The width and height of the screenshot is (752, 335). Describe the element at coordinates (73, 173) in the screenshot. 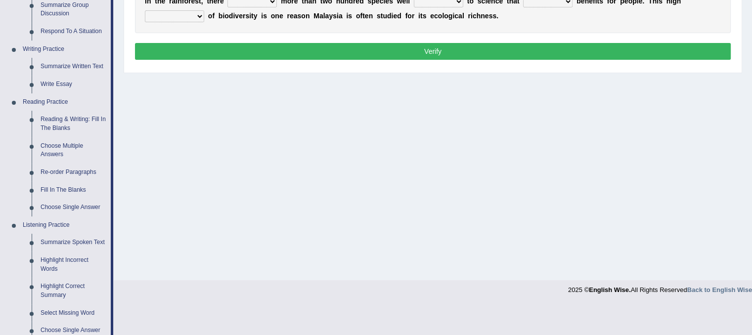

I see `a: Re-order Paragraphs` at that location.